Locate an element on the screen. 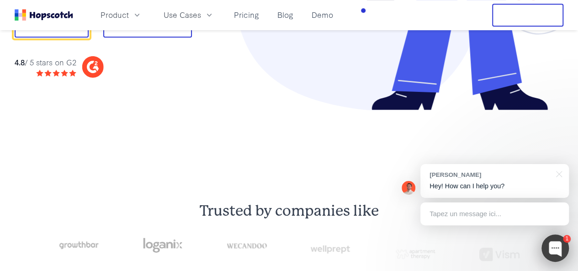 The height and width of the screenshot is (271, 578). img: growthbar-logo is located at coordinates (79, 245).